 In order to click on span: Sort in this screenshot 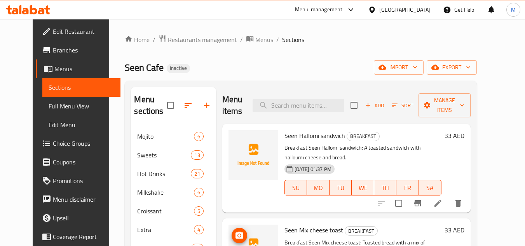, I will do `click(403, 105)`.